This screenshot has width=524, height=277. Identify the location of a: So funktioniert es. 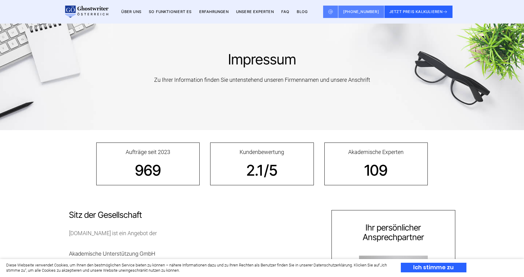
(170, 11).